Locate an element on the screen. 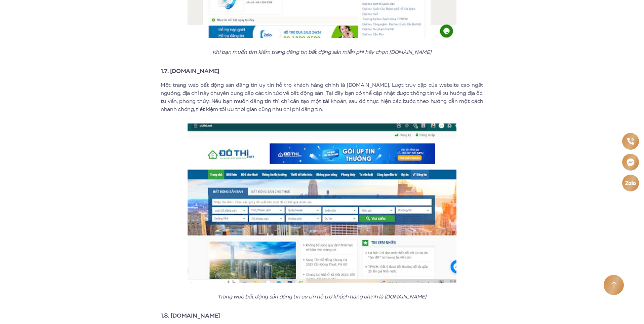 This screenshot has width=644, height=324. img: Arrow icon is located at coordinates (614, 284).